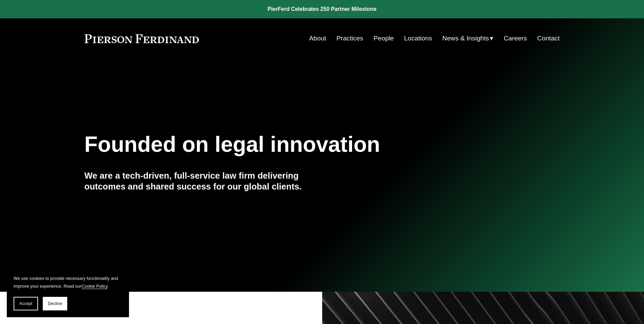 The width and height of the screenshot is (644, 324). I want to click on button: Decline, so click(55, 303).